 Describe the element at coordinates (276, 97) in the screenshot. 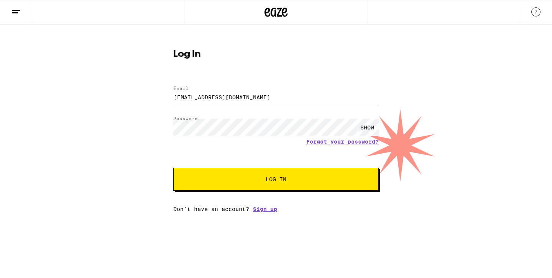

I see `input: Email` at that location.